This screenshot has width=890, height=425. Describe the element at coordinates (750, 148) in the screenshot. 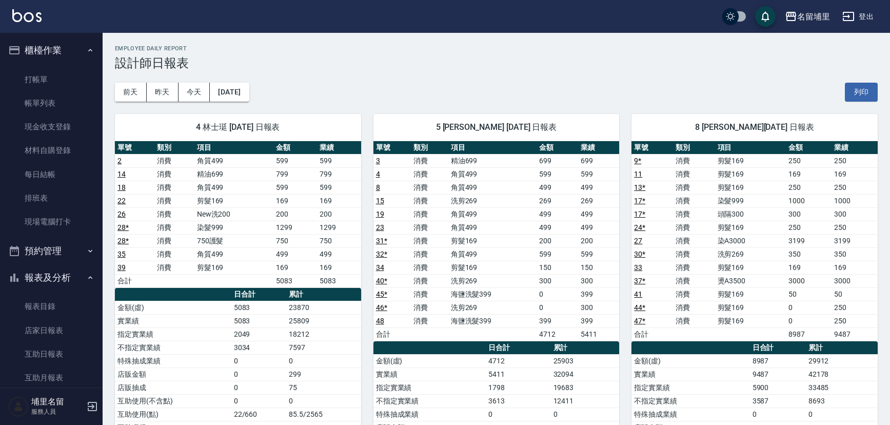

I see `th: 項目` at that location.